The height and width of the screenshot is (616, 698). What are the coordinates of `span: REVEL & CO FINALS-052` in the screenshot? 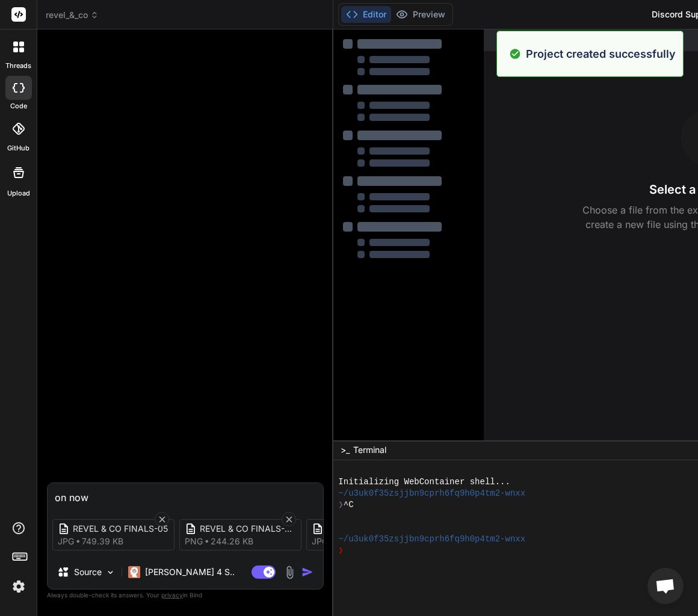 It's located at (248, 529).